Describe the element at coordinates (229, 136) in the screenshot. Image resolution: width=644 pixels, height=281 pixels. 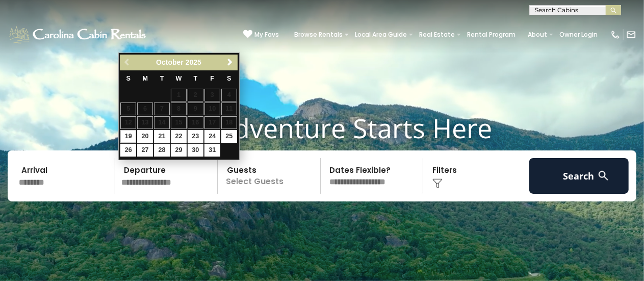
I see `a: 25` at that location.